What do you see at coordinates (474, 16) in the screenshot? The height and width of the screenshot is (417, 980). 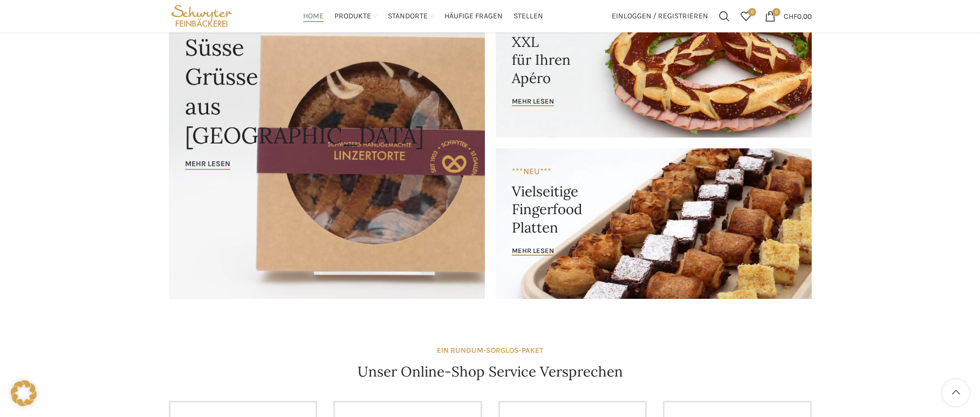 I see `a: Häufige Fragen` at bounding box center [474, 16].